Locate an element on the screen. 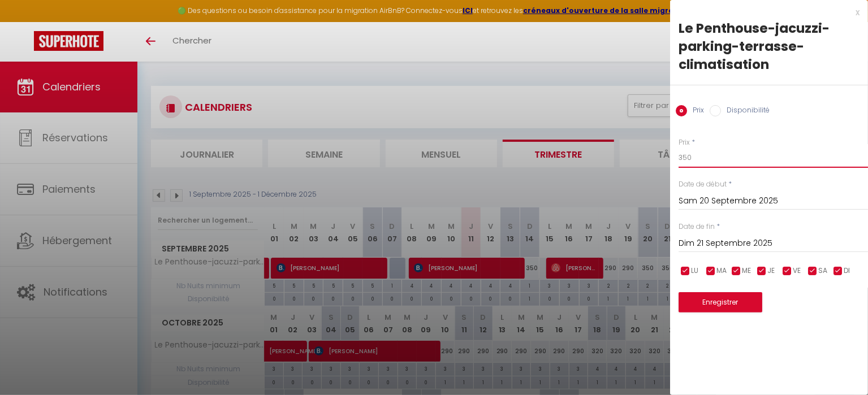 Image resolution: width=868 pixels, height=395 pixels. button: Ouvrir le widget de chat LiveChat is located at coordinates (26, 22).